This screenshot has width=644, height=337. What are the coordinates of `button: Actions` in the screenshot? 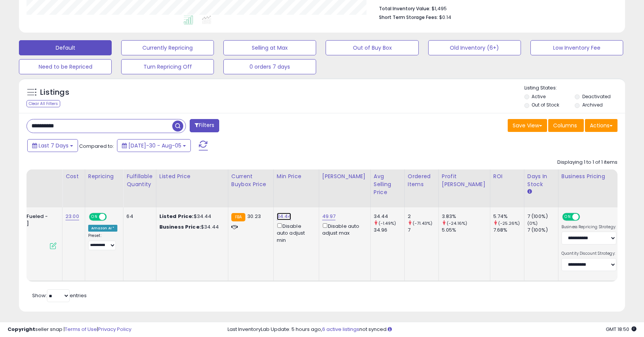 It's located at (601, 125).